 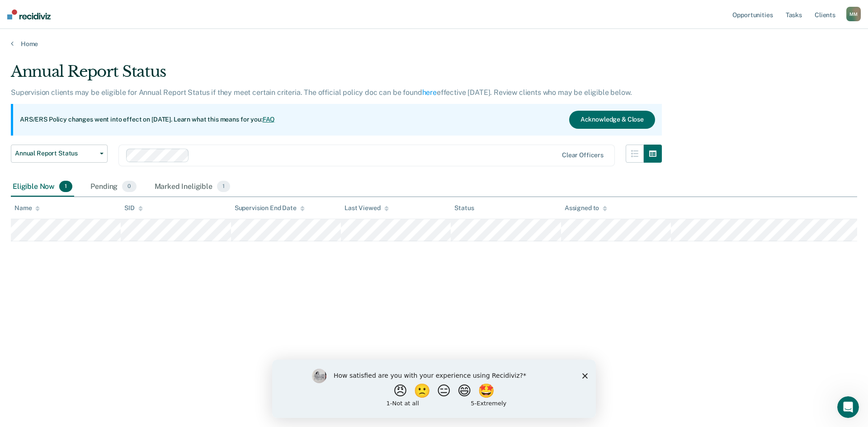 I want to click on a: FAQ, so click(x=269, y=119).